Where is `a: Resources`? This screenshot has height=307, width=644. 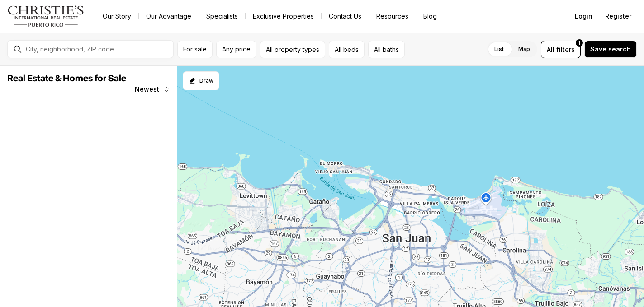 a: Resources is located at coordinates (392, 16).